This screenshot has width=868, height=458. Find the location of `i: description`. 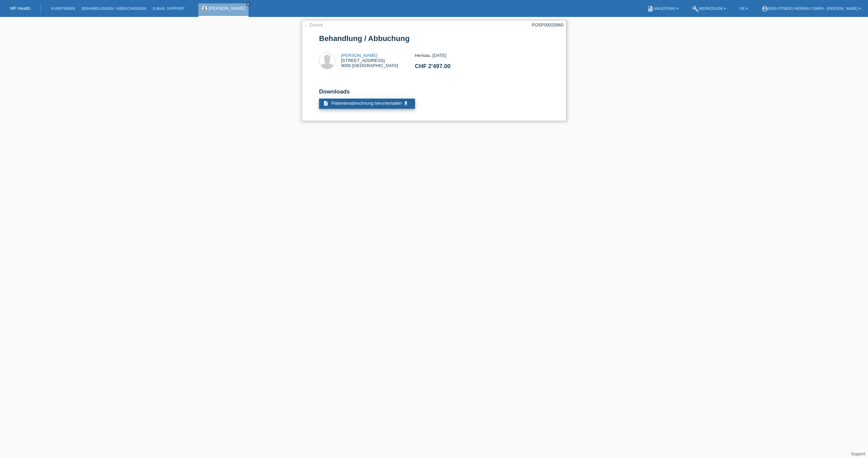

i: description is located at coordinates (326, 103).